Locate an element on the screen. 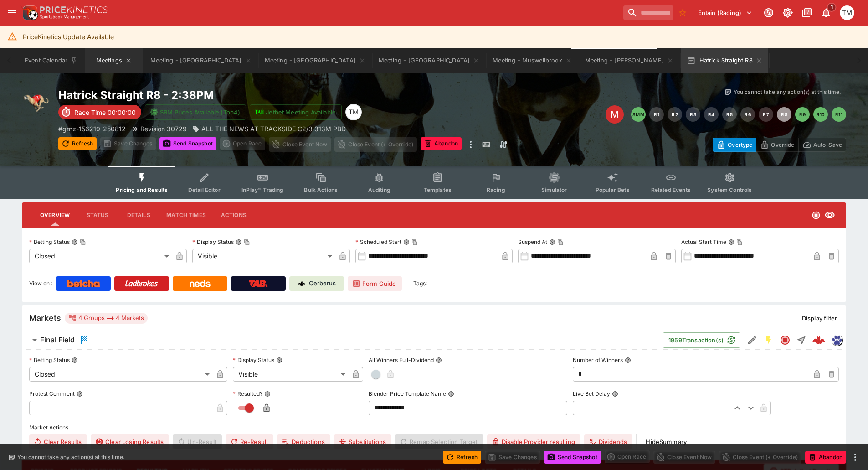  button: Display Status is located at coordinates (280, 360).